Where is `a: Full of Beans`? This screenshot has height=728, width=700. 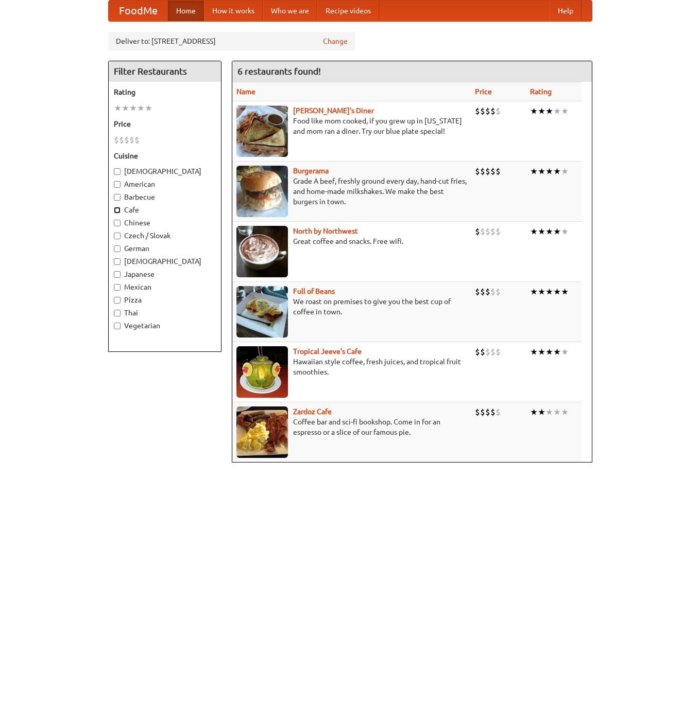
a: Full of Beans is located at coordinates (313, 292).